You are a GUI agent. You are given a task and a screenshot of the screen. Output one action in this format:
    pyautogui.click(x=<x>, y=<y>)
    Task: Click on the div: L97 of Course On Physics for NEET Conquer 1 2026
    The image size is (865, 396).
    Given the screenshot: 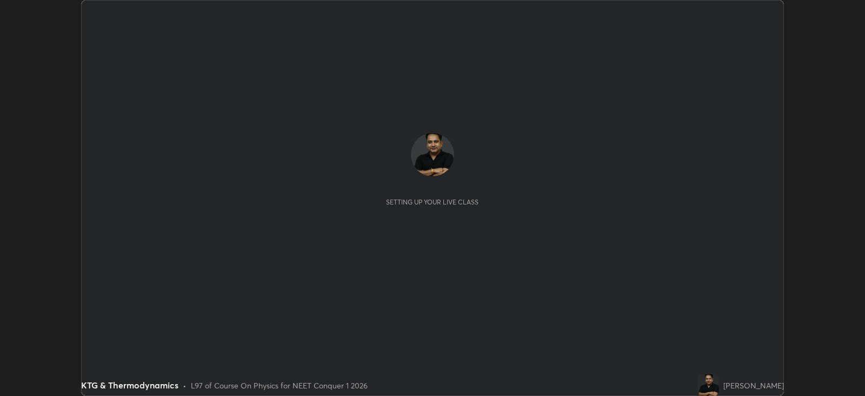 What is the action you would take?
    pyautogui.click(x=279, y=385)
    